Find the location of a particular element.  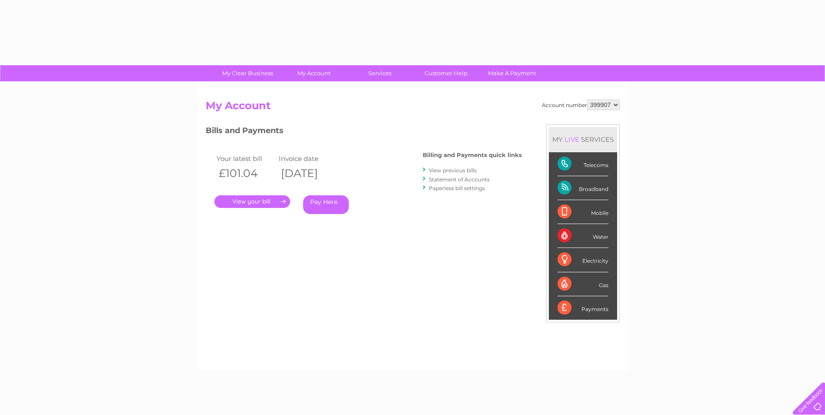

h4: Billing and Payments quick links is located at coordinates (472, 155).